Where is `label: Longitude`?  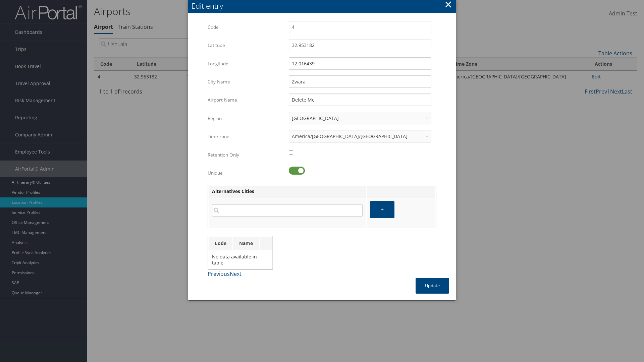
label: Longitude is located at coordinates (245, 63).